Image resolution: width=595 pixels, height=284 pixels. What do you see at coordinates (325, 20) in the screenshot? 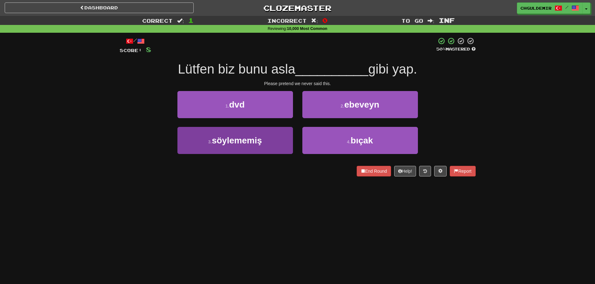
I see `span: 0` at bounding box center [325, 20].